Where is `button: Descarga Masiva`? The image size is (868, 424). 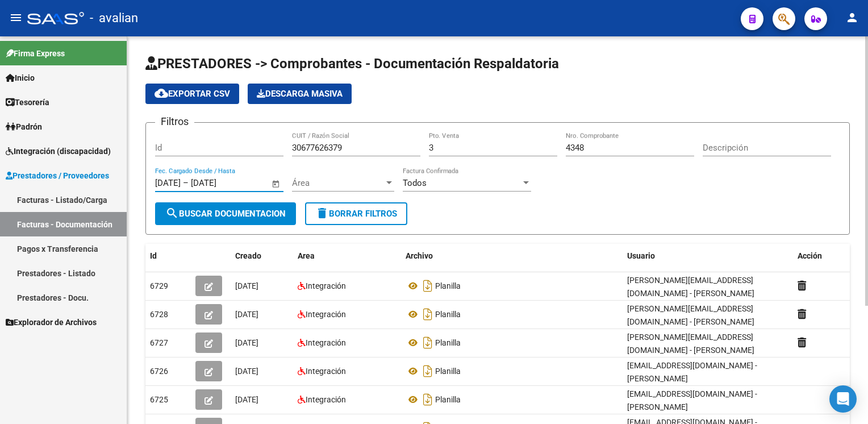 button: Descarga Masiva is located at coordinates (299, 94).